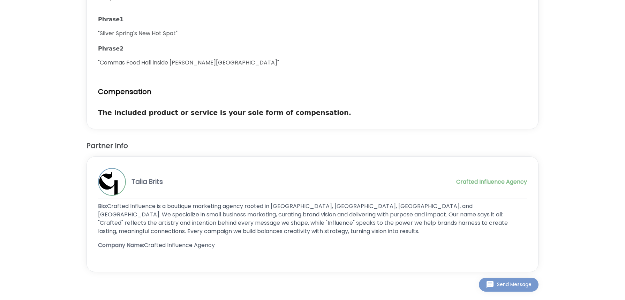  I want to click on div: Phrase 1, so click(313, 20).